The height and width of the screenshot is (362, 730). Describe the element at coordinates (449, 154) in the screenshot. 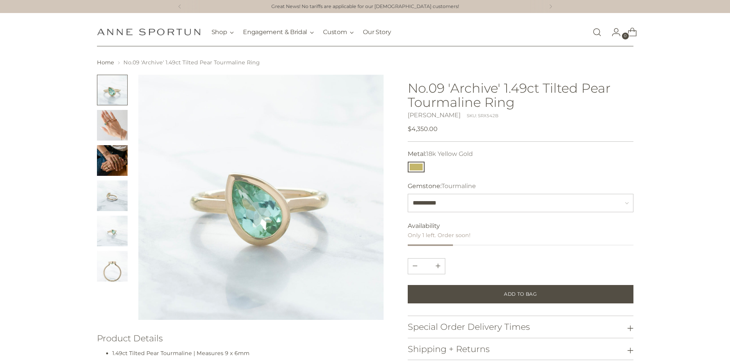

I see `span: 18k Yellow Gold` at that location.